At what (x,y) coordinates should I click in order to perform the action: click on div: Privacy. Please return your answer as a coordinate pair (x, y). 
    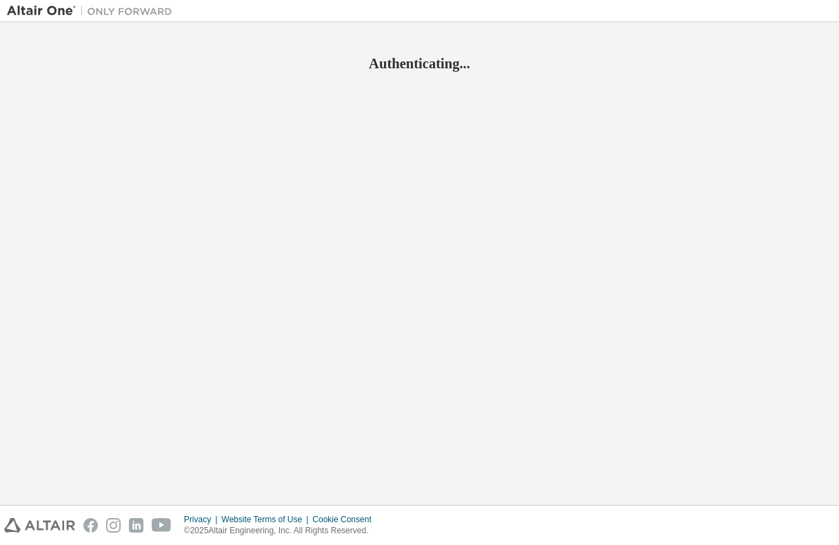
    Looking at the image, I should click on (203, 519).